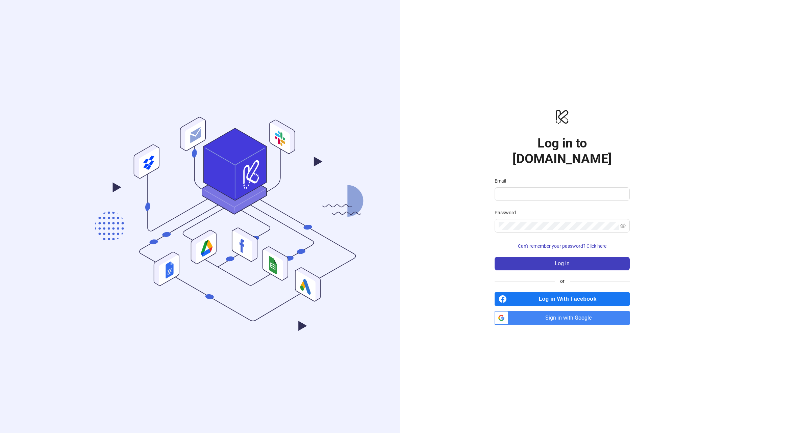 Image resolution: width=800 pixels, height=433 pixels. What do you see at coordinates (623, 226) in the screenshot?
I see `span: eye-invisible` at bounding box center [623, 226].